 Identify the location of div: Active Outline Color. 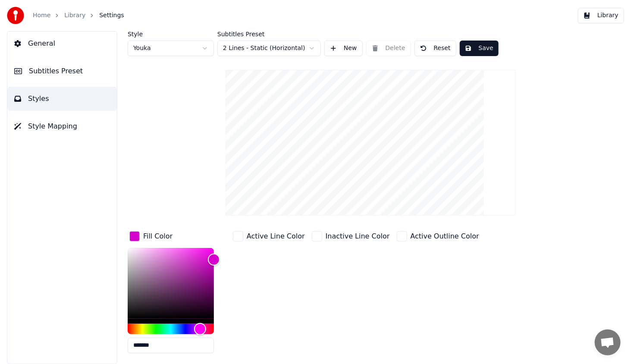
(445, 236).